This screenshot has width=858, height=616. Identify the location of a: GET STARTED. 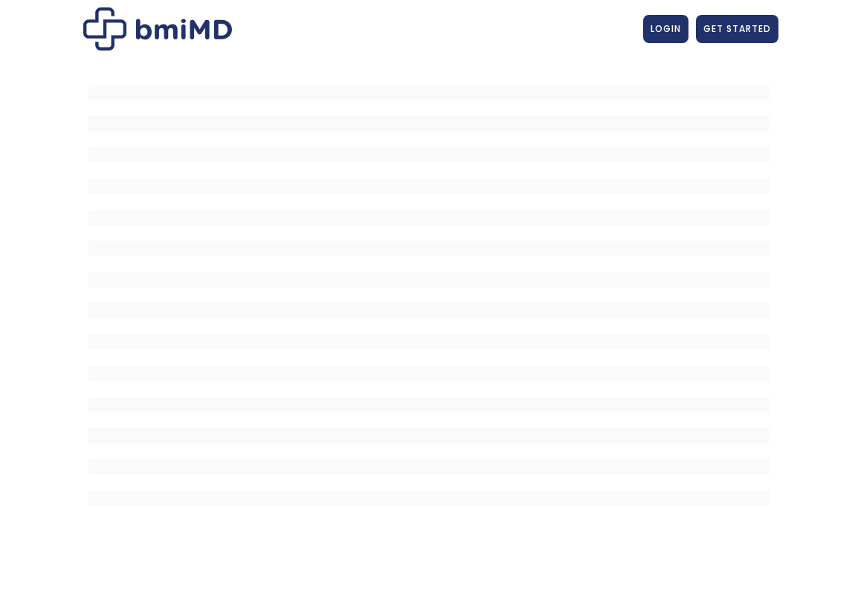
(736, 29).